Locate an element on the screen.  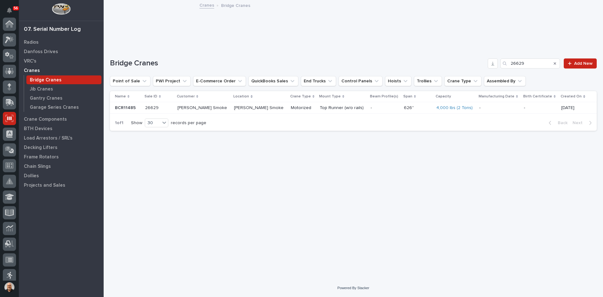
button: PWI Project is located at coordinates (172, 81).